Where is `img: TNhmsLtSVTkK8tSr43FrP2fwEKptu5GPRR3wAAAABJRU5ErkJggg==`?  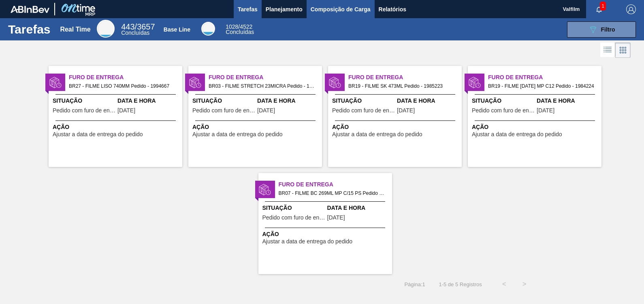 img: TNhmsLtSVTkK8tSr43FrP2fwEKptu5GPRR3wAAAABJRU5ErkJggg== is located at coordinates (30, 9).